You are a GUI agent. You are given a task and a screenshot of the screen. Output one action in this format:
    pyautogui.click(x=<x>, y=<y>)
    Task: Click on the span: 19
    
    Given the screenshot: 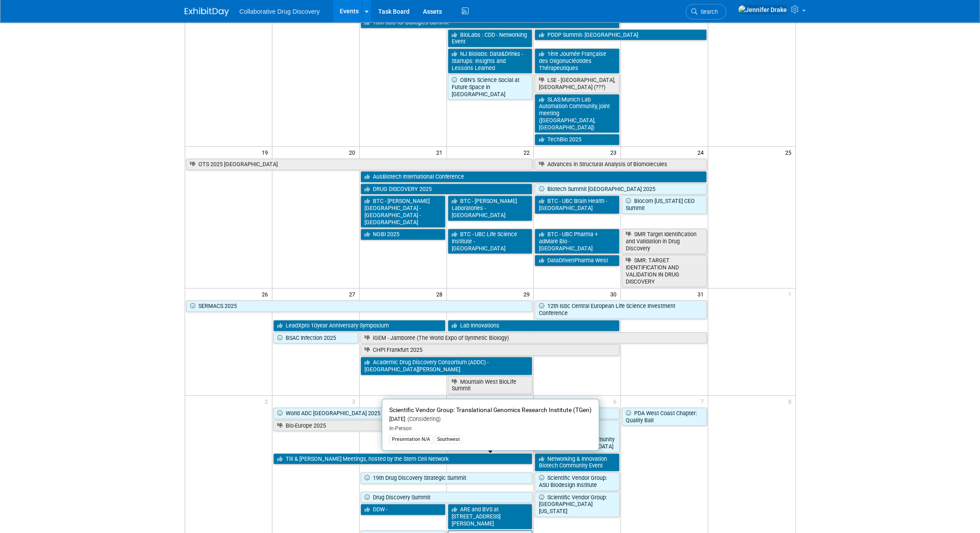 What is the action you would take?
    pyautogui.click(x=266, y=152)
    